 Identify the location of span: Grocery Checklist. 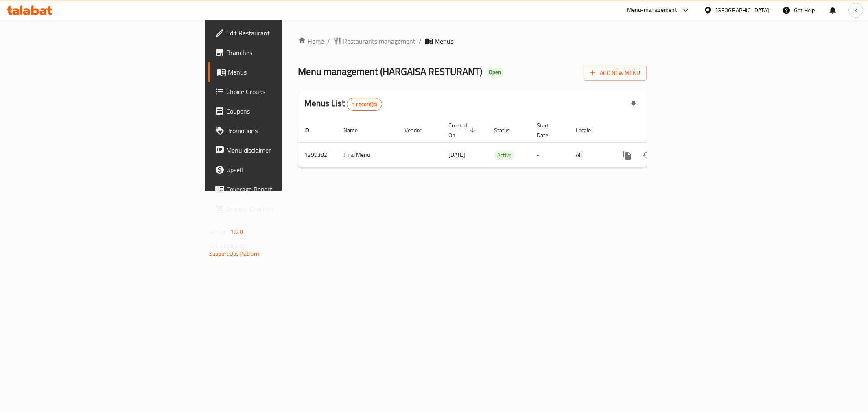
(285, 208).